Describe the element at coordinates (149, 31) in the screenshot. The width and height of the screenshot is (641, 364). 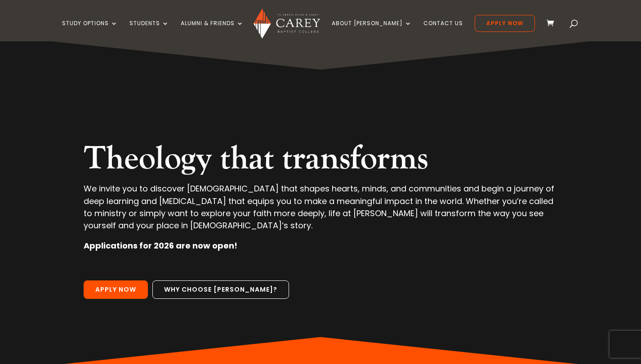
I see `a: Students` at that location.